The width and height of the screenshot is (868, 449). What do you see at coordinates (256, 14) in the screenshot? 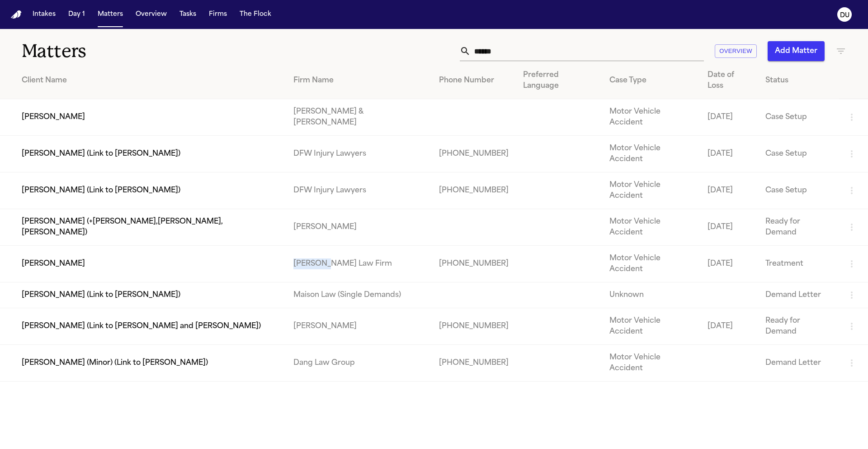
I see `a: The Flock` at bounding box center [256, 14].